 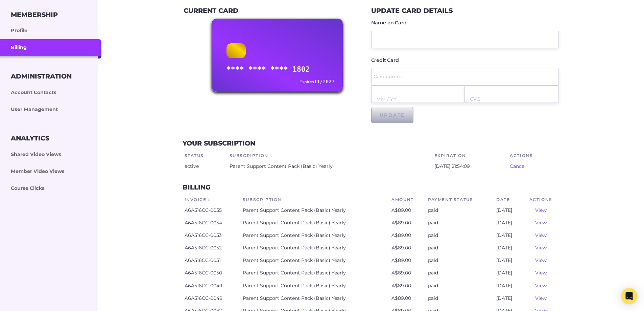 What do you see at coordinates (211, 285) in the screenshot?
I see `td: A6A516CC-0049` at bounding box center [211, 285].